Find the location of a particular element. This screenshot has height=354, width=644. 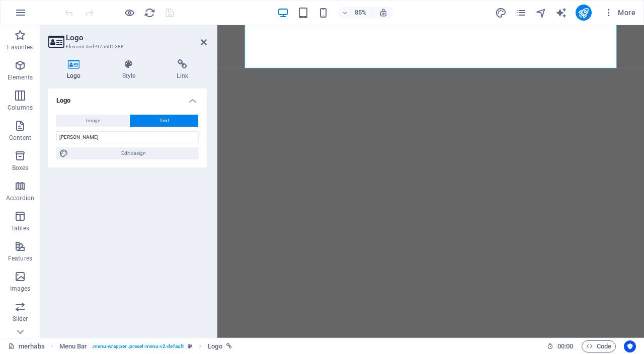

button: More is located at coordinates (619, 12).